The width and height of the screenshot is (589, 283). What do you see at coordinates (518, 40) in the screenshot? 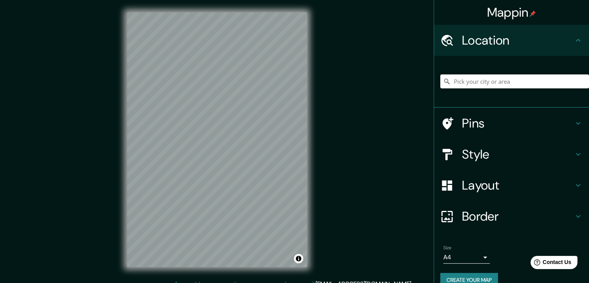
I see `h4: Location` at bounding box center [518, 40].